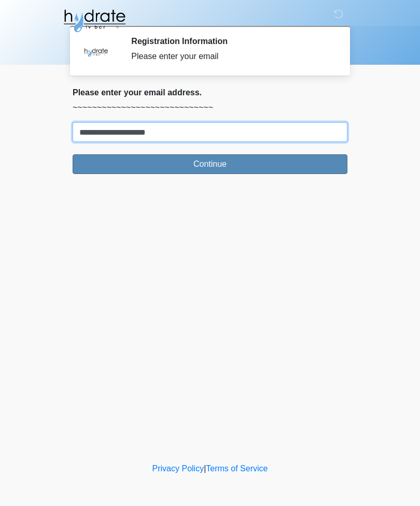  Describe the element at coordinates (96, 52) in the screenshot. I see `img: Agent Avatar` at that location.